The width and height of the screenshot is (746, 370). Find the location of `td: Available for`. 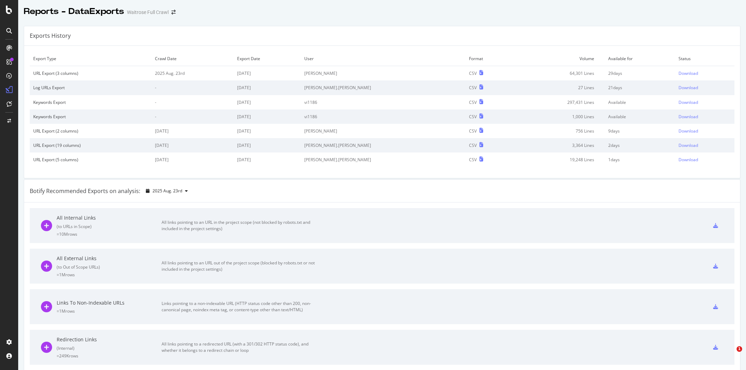

td: Available for is located at coordinates (640, 59).